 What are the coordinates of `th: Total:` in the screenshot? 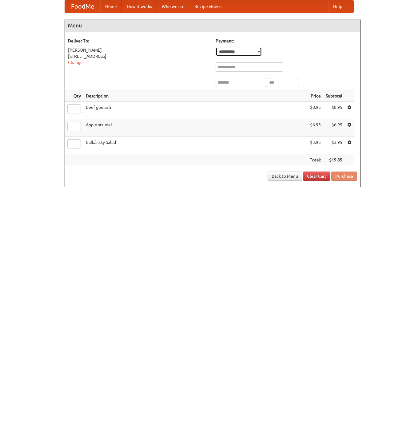 It's located at (315, 160).